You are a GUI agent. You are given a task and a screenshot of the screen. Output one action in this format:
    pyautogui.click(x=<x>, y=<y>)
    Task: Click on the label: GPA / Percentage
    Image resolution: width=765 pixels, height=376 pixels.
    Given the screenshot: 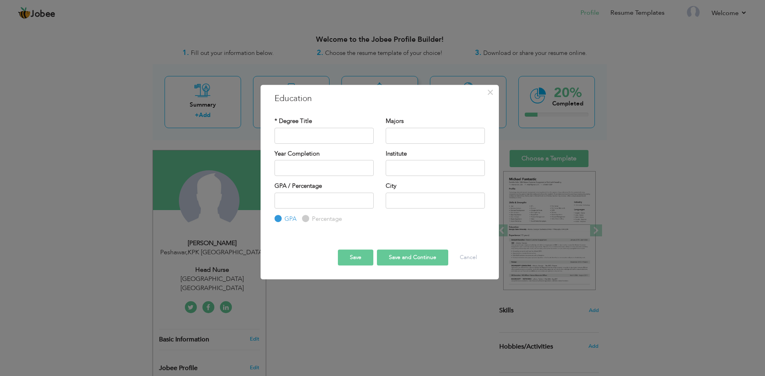 What is the action you would take?
    pyautogui.click(x=298, y=186)
    